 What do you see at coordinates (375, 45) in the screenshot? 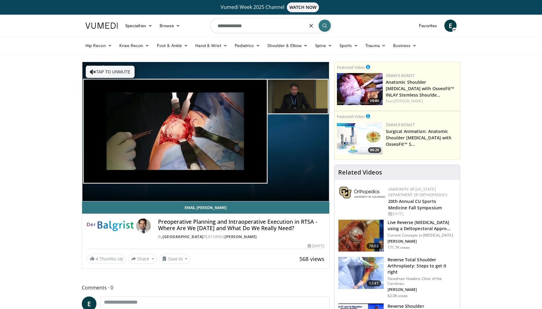
I see `a: Trauma` at bounding box center [375, 45].